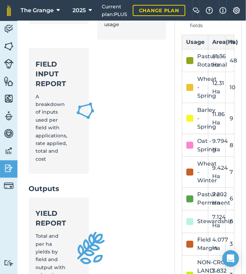 The image size is (246, 274). What do you see at coordinates (207, 88) in the screenshot?
I see `div: Wheat - Spring` at bounding box center [207, 88].